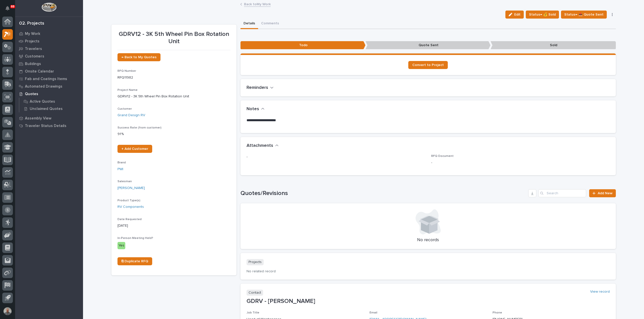  I want to click on h2: Reminders, so click(257, 88).